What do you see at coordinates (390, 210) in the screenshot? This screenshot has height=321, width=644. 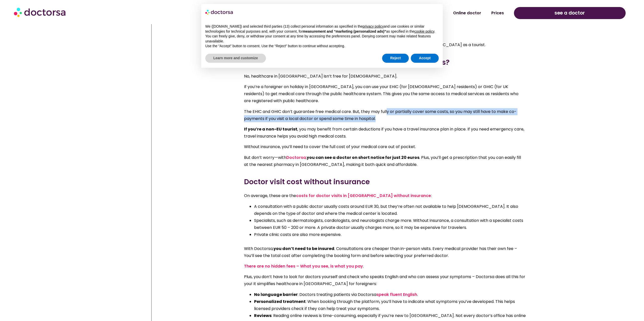 I see `li: A consultation with a public doctor usually costs around EUR 30, but they’re often not available ...` at bounding box center [390, 210].